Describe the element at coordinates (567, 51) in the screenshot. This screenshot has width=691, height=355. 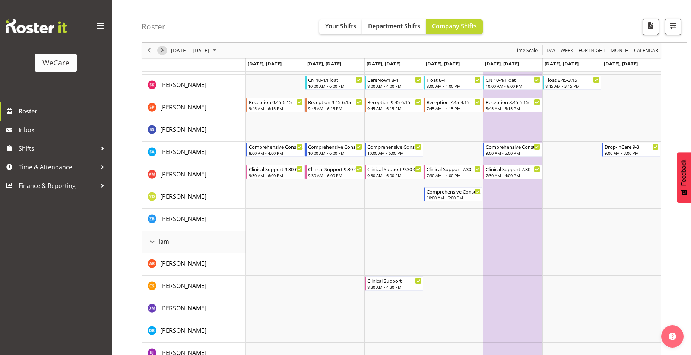
I see `button: Timeline Week` at that location.